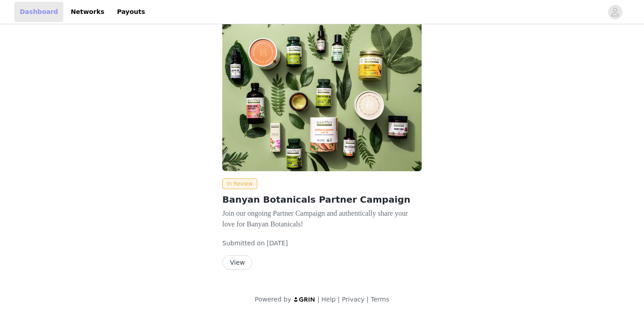  Describe the element at coordinates (87, 12) in the screenshot. I see `a: Networks` at that location.